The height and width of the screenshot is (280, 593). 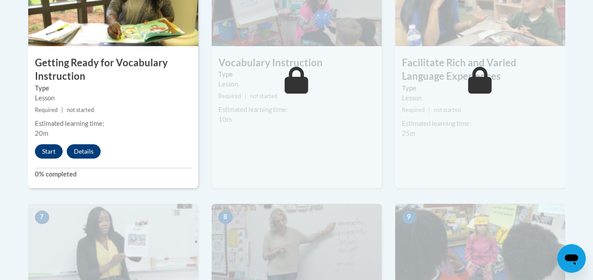 What do you see at coordinates (49, 151) in the screenshot?
I see `button: Start` at bounding box center [49, 151].